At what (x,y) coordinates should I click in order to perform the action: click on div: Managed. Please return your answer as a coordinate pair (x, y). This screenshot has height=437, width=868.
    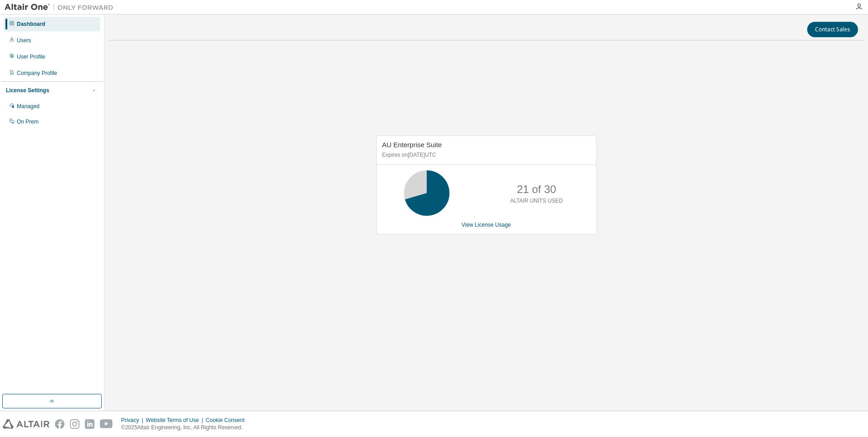
    Looking at the image, I should click on (28, 106).